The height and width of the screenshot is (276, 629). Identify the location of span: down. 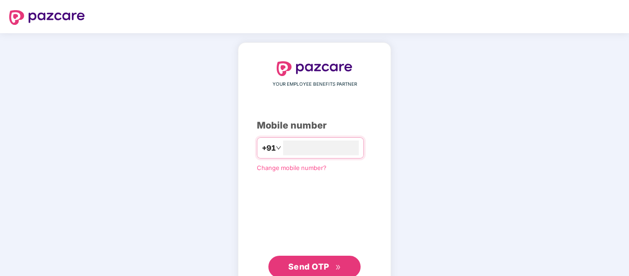
(279, 148).